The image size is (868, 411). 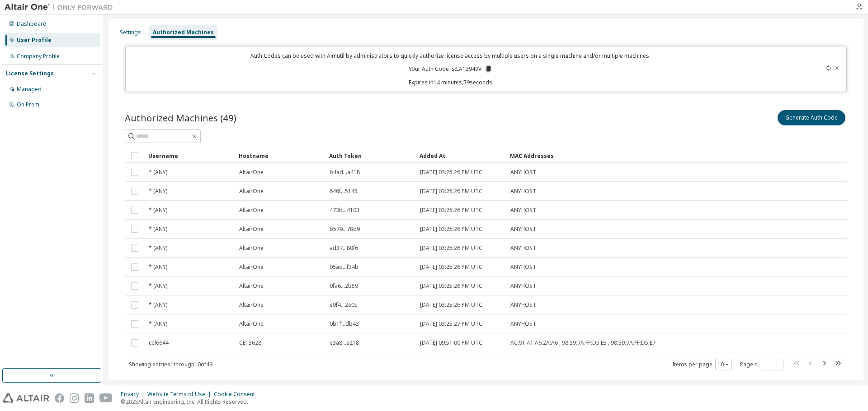 What do you see at coordinates (29, 89) in the screenshot?
I see `div: Managed` at bounding box center [29, 89].